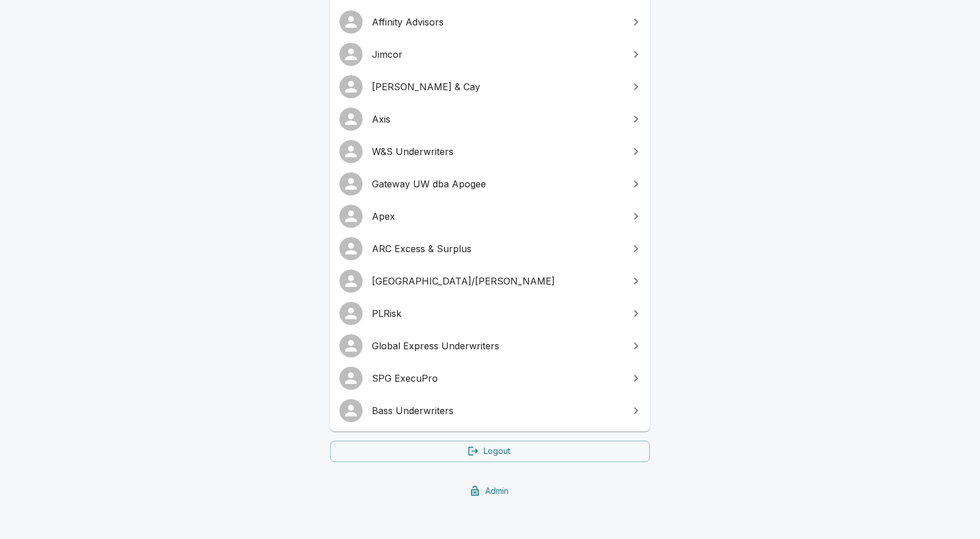 The width and height of the screenshot is (980, 539). What do you see at coordinates (490, 119) in the screenshot?
I see `a: Axis` at bounding box center [490, 119].